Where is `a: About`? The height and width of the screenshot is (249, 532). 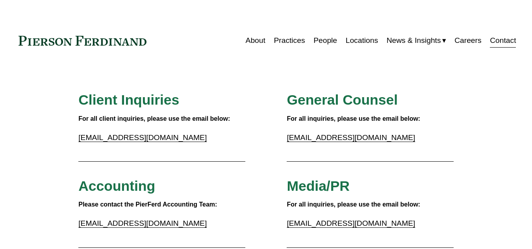
a: About is located at coordinates (256, 41).